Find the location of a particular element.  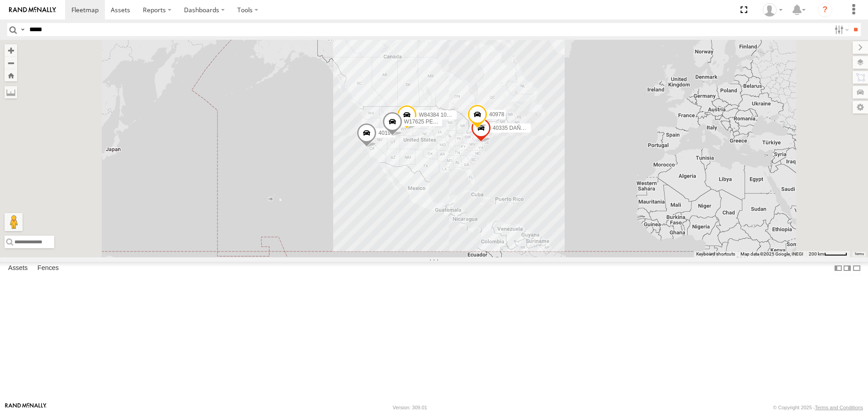

span: W84384 102025 is located at coordinates (439, 115).